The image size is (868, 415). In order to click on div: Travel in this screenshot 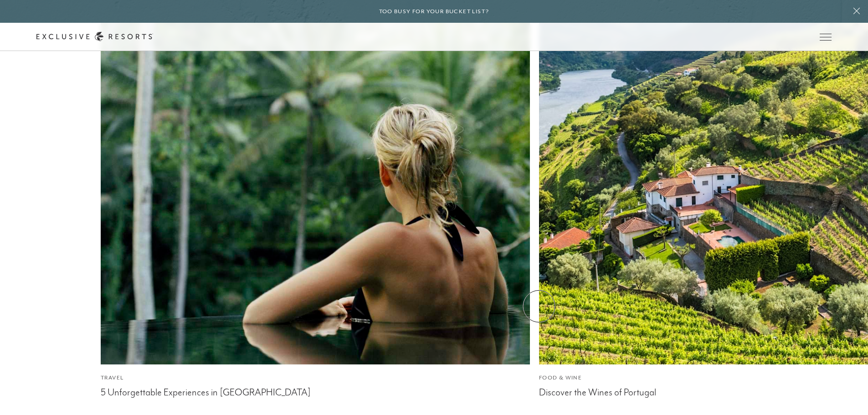, I will do `click(315, 378)`.